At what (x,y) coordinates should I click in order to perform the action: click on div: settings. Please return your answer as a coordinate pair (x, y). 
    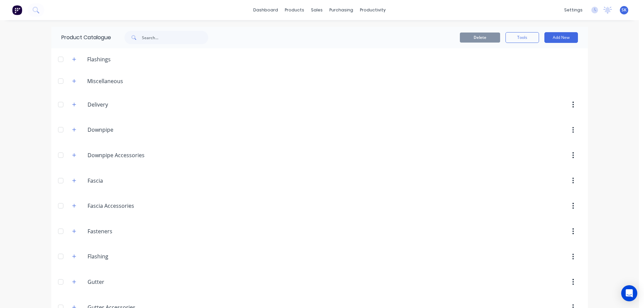
    Looking at the image, I should click on (573, 10).